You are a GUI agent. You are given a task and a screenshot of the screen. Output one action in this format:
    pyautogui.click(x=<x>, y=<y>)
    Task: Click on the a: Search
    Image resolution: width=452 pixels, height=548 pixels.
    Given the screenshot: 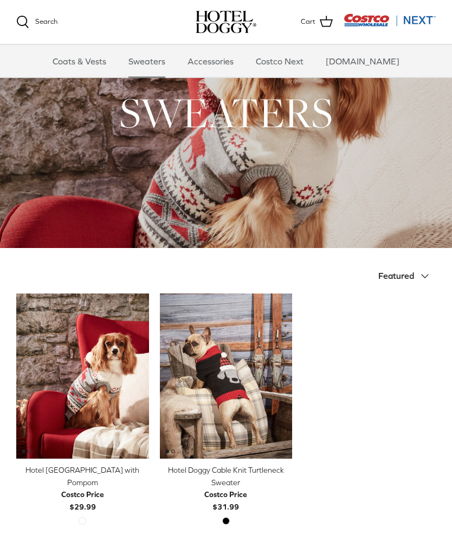 What is the action you would take?
    pyautogui.click(x=37, y=22)
    